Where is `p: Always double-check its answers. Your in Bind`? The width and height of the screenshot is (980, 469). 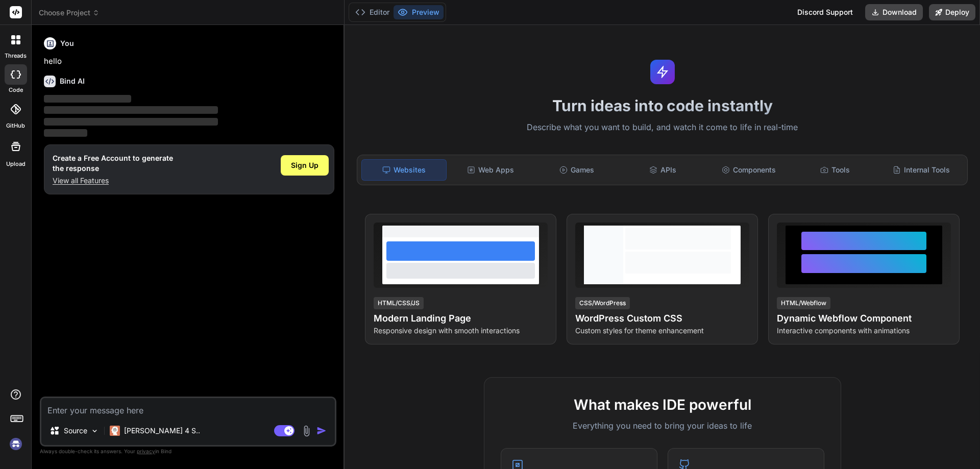
p: Always double-check its answers. Your in Bind is located at coordinates (188, 451).